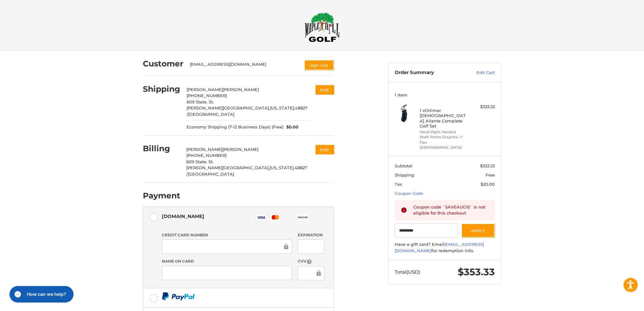 This screenshot has width=644, height=311. I want to click on label: Name on Card, so click(227, 261).